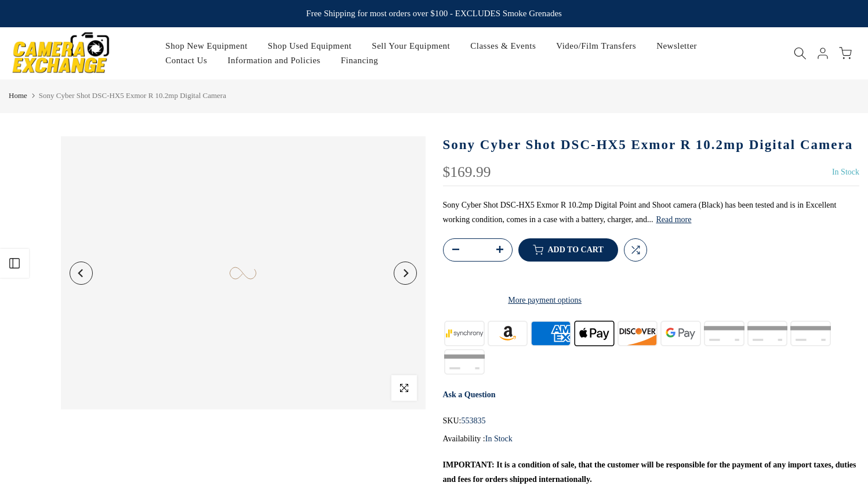 The width and height of the screenshot is (868, 497). What do you see at coordinates (677, 46) in the screenshot?
I see `a: Newsletter` at bounding box center [677, 46].